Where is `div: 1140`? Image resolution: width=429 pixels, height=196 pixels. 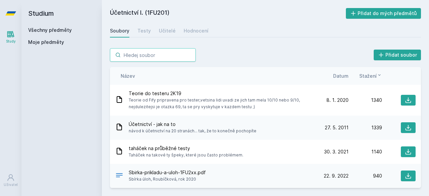 div: 1140 is located at coordinates (365, 152).